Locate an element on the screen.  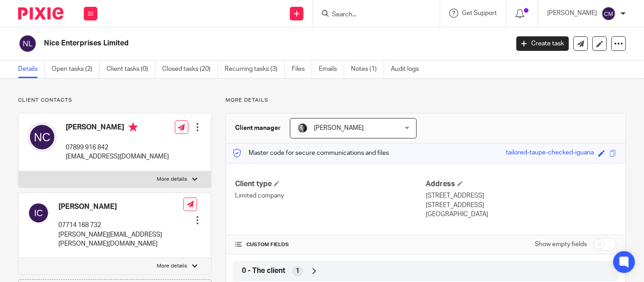
h4: Client type is located at coordinates (330, 183).